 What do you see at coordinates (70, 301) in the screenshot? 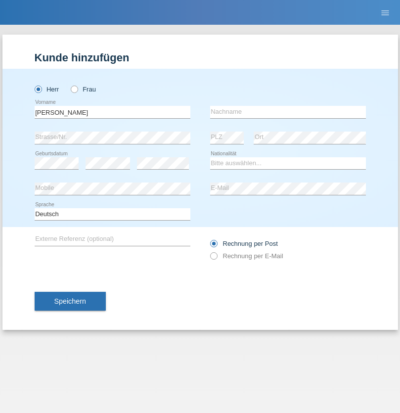
I see `button: Speichern` at bounding box center [70, 301].